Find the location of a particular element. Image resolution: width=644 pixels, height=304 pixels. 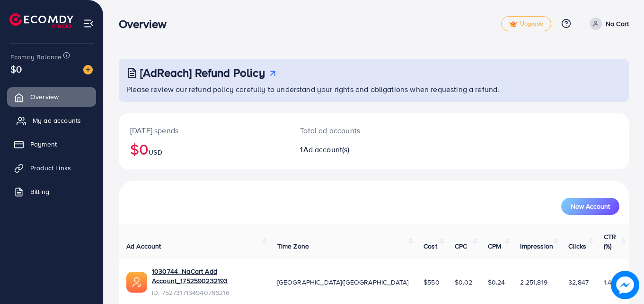

h3: [AdReach] Refund Policy is located at coordinates (203, 73).